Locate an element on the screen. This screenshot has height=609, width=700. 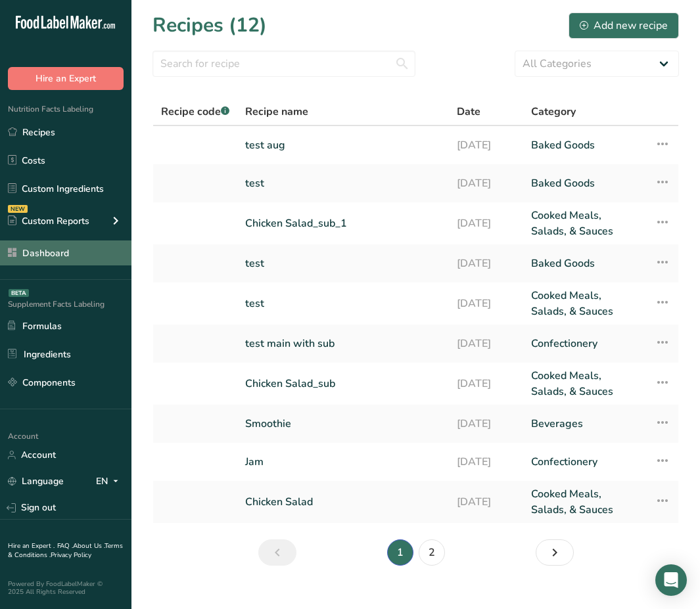
a: Page 2. is located at coordinates (432, 553).